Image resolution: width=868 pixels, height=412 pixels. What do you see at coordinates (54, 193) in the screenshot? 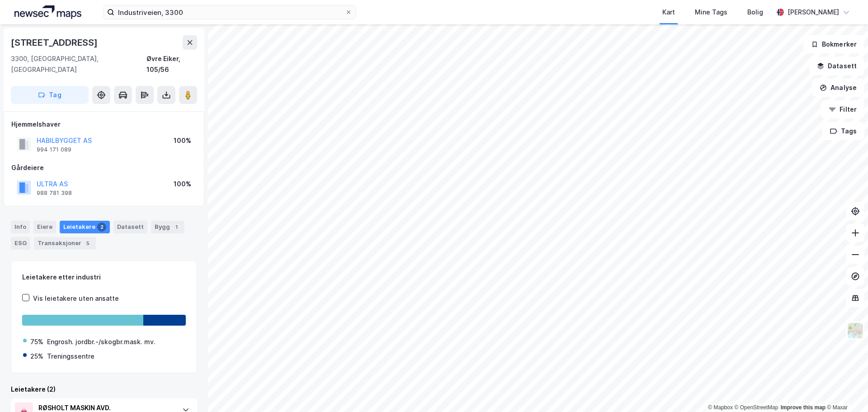
I see `div: 988 781 398` at bounding box center [54, 193].